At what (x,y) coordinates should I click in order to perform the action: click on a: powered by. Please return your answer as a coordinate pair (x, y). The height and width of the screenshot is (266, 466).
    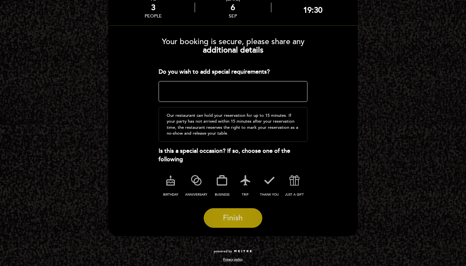
    Looking at the image, I should click on (233, 252).